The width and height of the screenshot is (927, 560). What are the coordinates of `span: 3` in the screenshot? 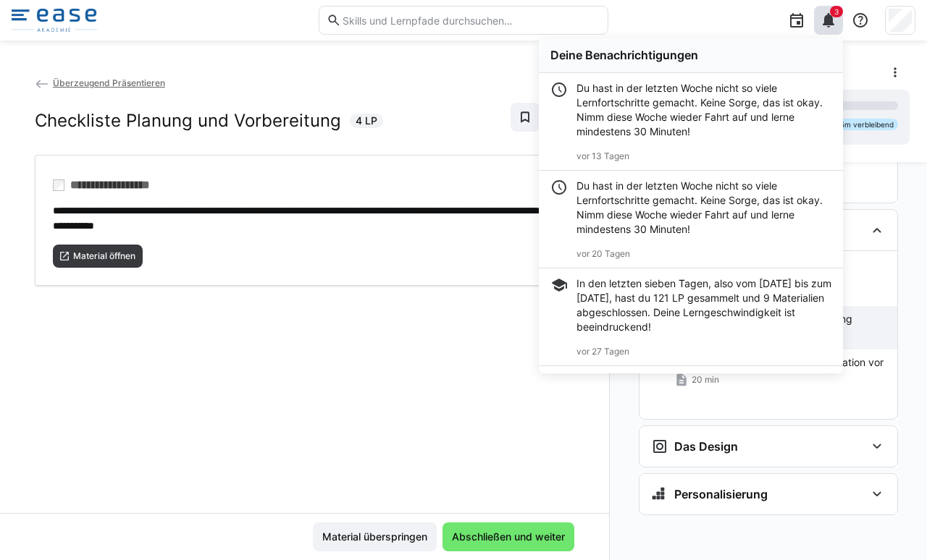 It's located at (836, 11).